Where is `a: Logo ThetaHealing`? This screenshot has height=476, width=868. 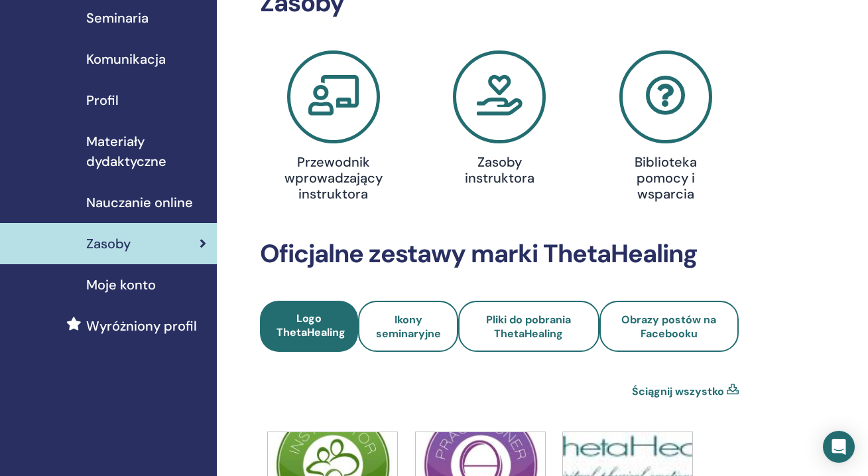
a: Logo ThetaHealing is located at coordinates (309, 325).